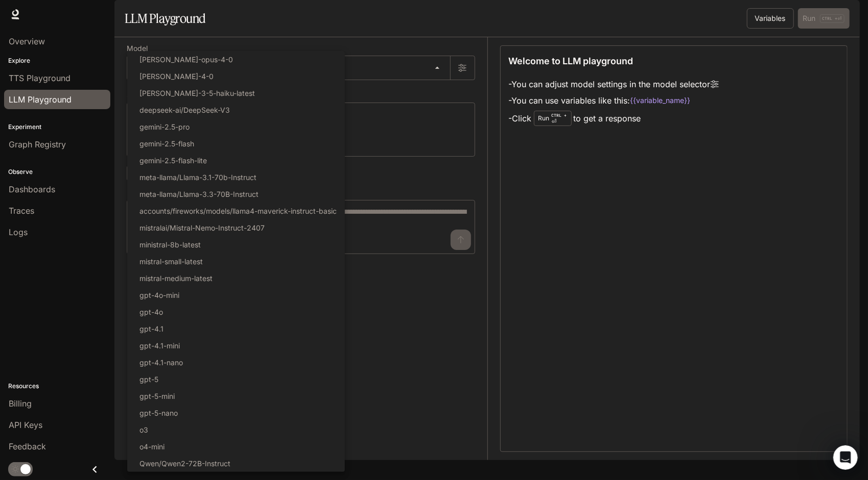  What do you see at coordinates (198, 177) in the screenshot?
I see `p: meta-llama/Llama-3.1-70b-Instruct` at bounding box center [198, 177].